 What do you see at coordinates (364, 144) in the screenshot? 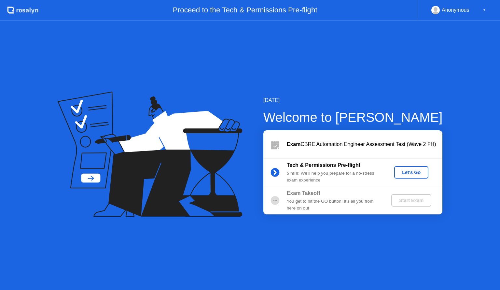
I see `div: CBRE Automation Engineer Assessment Test (Wave 2 FH)` at bounding box center [364, 144].